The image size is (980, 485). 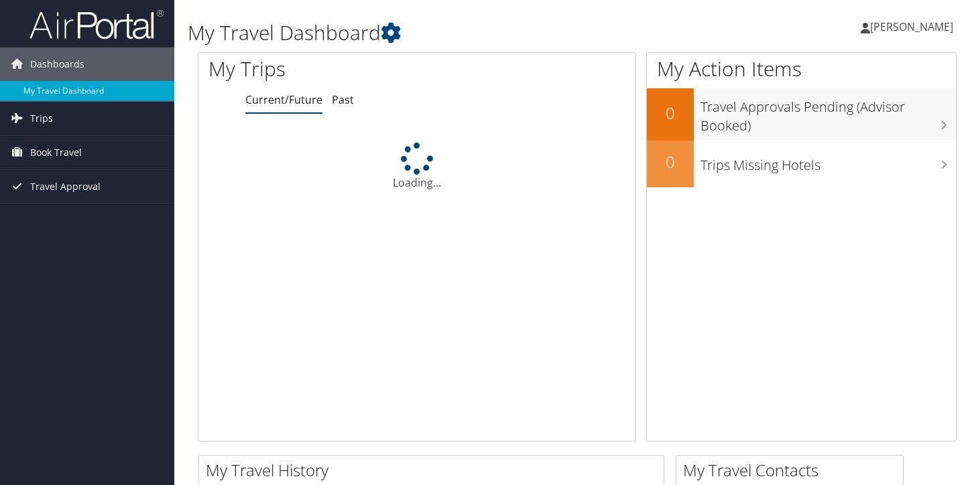 I want to click on h3: Trips Missing Hotels, so click(x=827, y=162).